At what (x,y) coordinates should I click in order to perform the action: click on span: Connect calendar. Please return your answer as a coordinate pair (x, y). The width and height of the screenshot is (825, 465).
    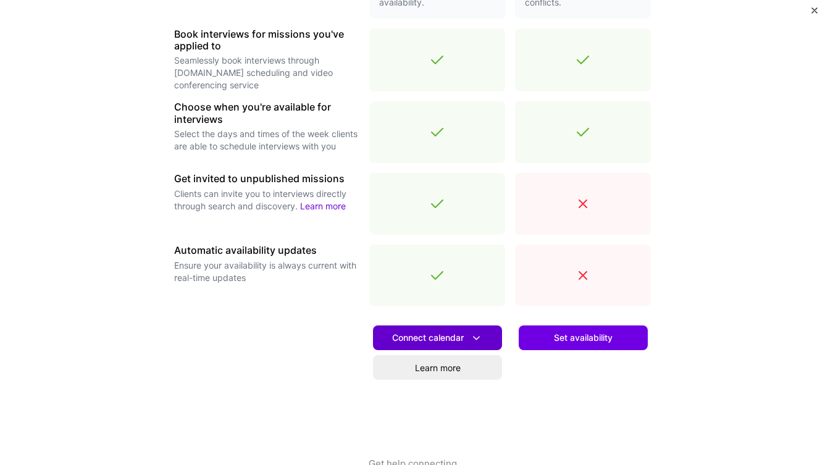
    Looking at the image, I should click on (437, 338).